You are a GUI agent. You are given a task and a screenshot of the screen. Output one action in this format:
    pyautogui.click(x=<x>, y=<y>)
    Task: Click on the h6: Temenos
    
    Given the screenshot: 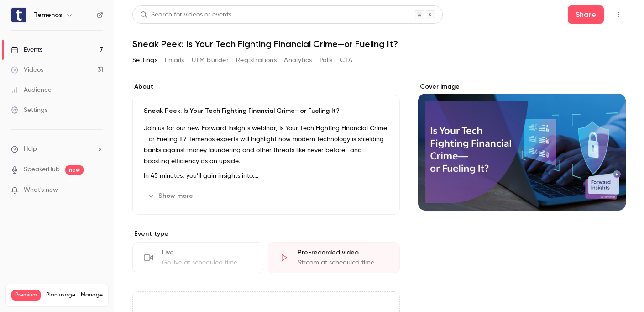 What is the action you would take?
    pyautogui.click(x=48, y=15)
    